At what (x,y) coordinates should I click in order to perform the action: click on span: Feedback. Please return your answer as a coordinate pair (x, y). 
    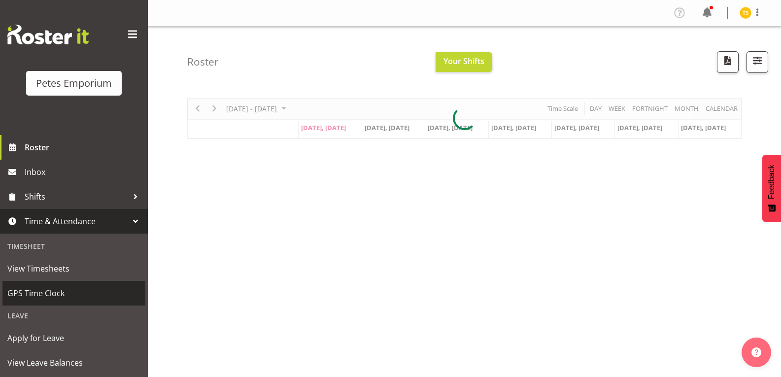
    Looking at the image, I should click on (772, 182).